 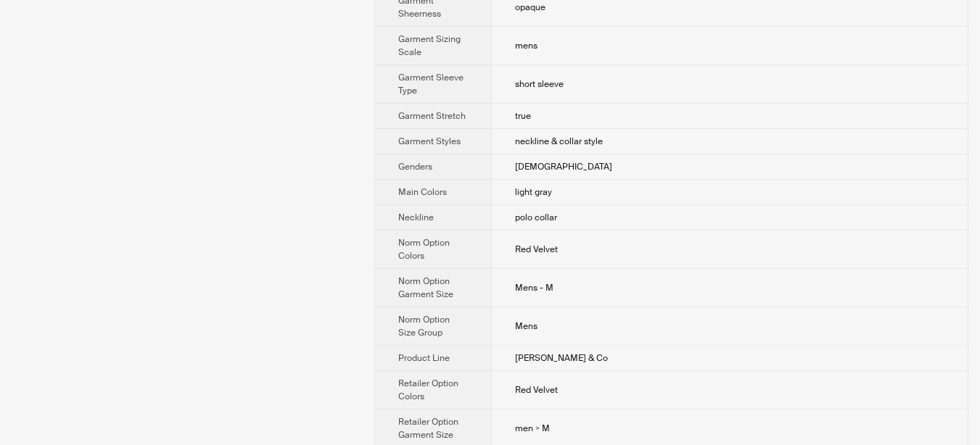 What do you see at coordinates (533, 192) in the screenshot?
I see `span: light gray` at bounding box center [533, 192].